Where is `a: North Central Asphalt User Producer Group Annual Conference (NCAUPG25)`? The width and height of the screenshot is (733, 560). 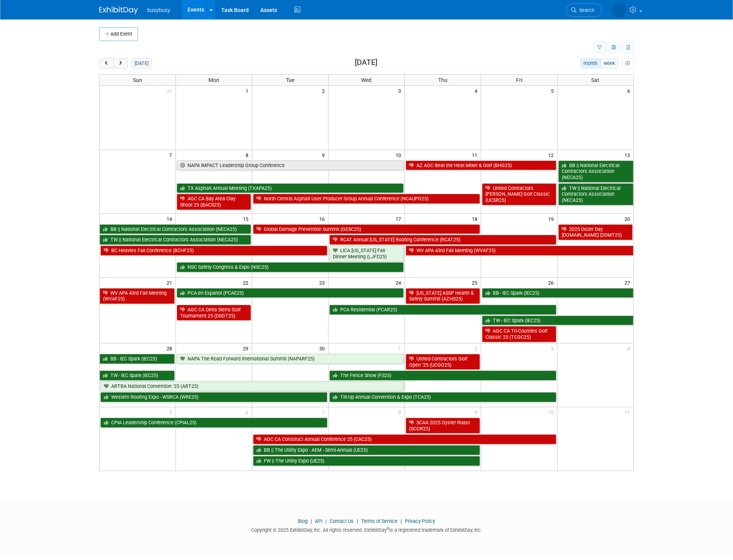
a: North Central Asphalt User Producer Group Annual Conference (NCAUPG25) is located at coordinates (366, 199).